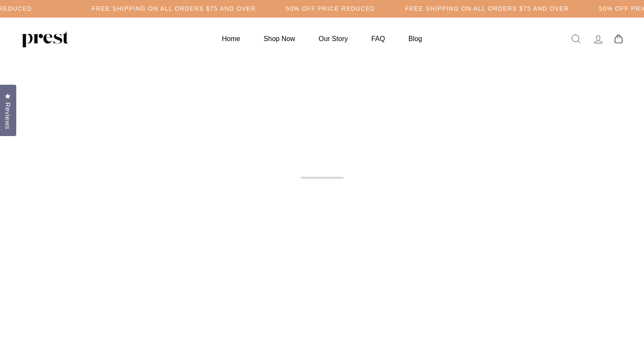  I want to click on ul: Primary, so click(322, 38).